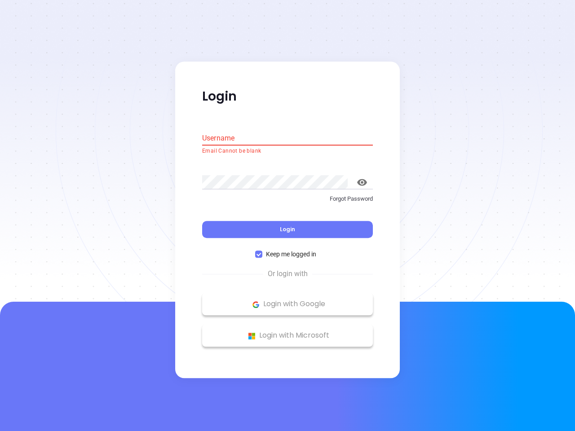  What do you see at coordinates (288, 305) in the screenshot?
I see `p: Login with Google` at bounding box center [288, 305].